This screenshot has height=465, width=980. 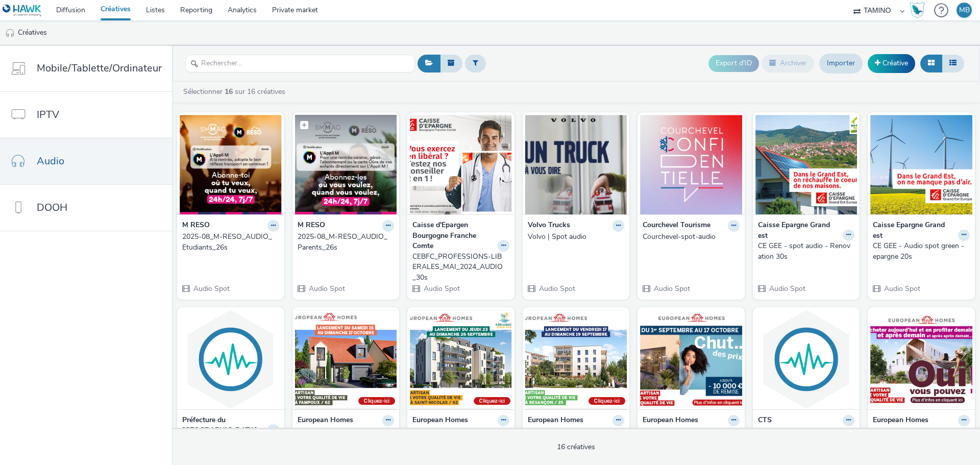 What do you see at coordinates (236, 91) in the screenshot?
I see `a: Sélectionner sur 16 créatives` at bounding box center [236, 91].